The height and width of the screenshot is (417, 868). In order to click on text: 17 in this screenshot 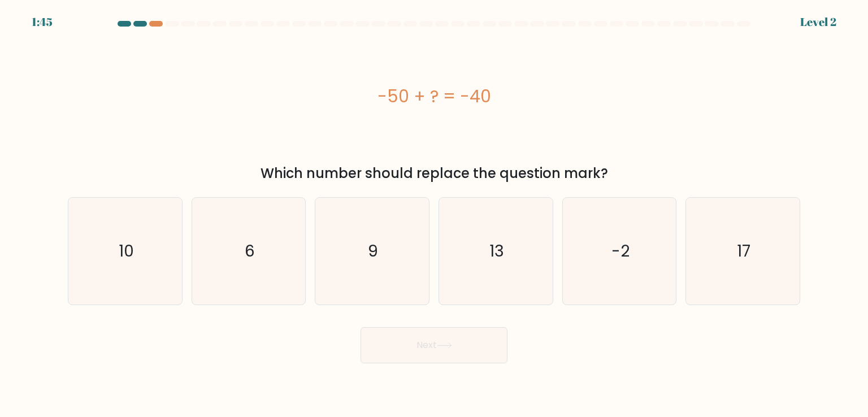, I will do `click(743, 250)`.